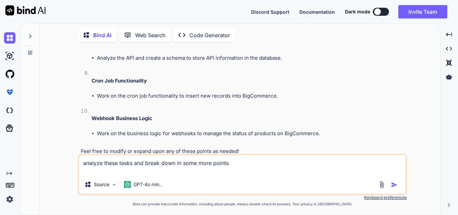  I want to click on span: Dark mode, so click(357, 12).